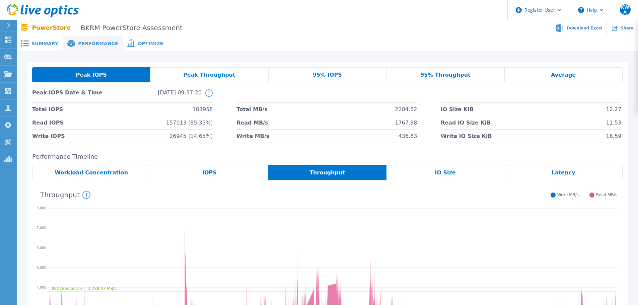  What do you see at coordinates (41, 228) in the screenshot?
I see `text: 7,000` at bounding box center [41, 228].